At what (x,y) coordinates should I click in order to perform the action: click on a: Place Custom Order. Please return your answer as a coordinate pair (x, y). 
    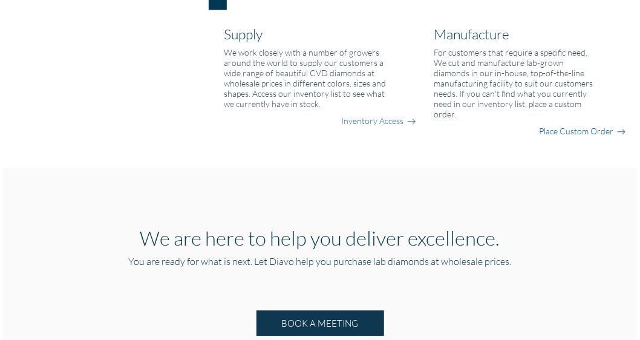
    Looking at the image, I should click on (576, 131).